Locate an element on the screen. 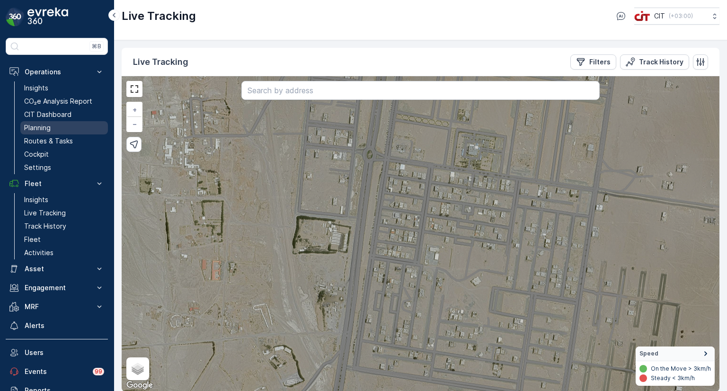 This screenshot has height=391, width=727. summary: Speed is located at coordinates (675, 353).